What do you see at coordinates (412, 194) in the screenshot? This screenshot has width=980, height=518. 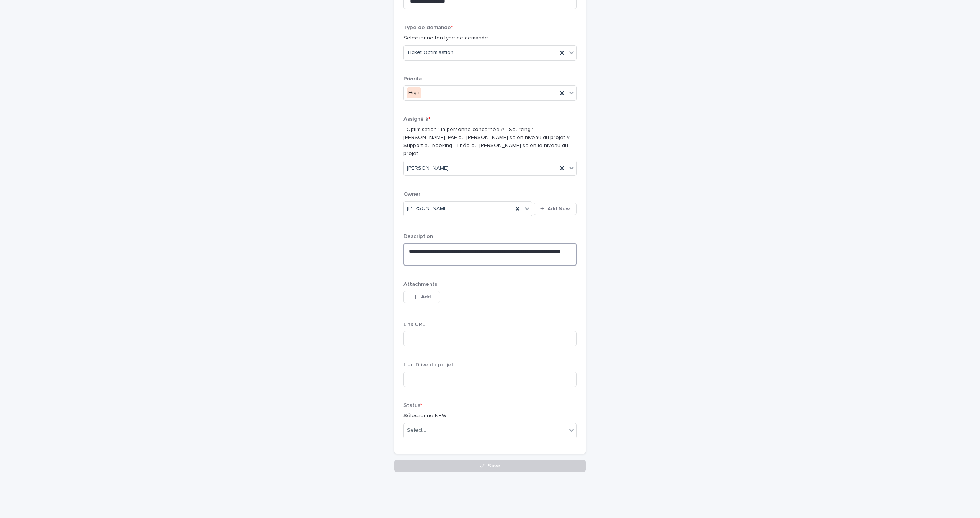 I see `span: Owner` at bounding box center [412, 194].